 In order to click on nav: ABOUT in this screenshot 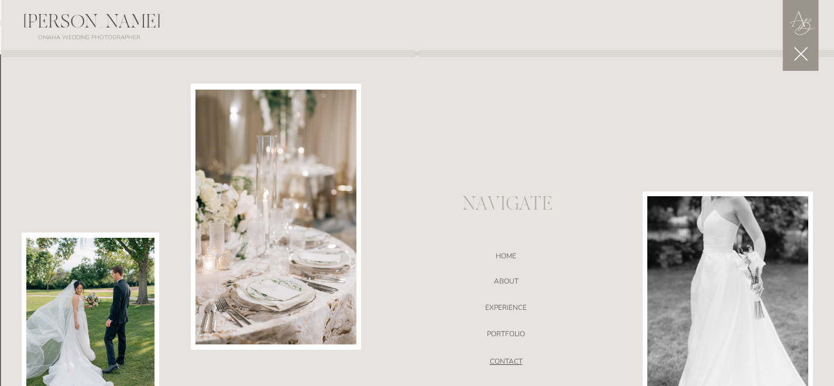, I will do `click(506, 283)`.